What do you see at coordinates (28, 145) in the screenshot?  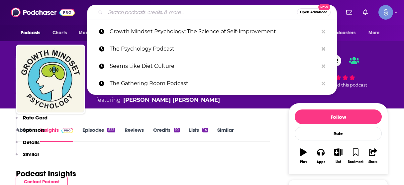 I see `button: Details` at bounding box center [28, 145].